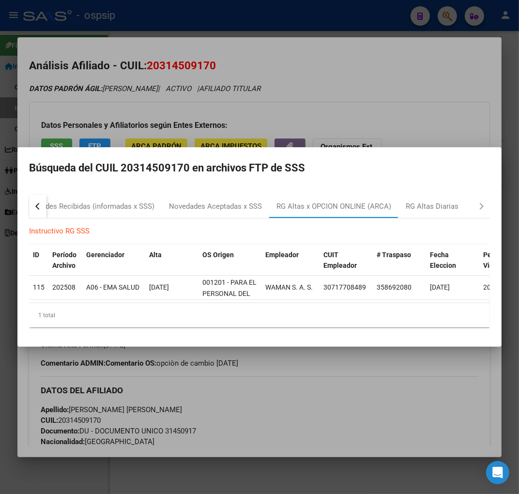  I want to click on span: Periodo Vigencia, so click(497, 260).